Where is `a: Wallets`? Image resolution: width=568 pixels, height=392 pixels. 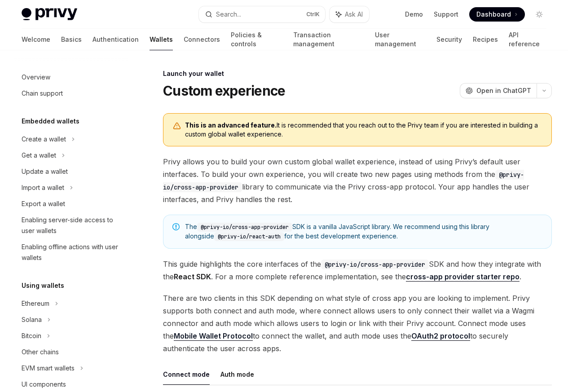 a: Wallets is located at coordinates (161, 39).